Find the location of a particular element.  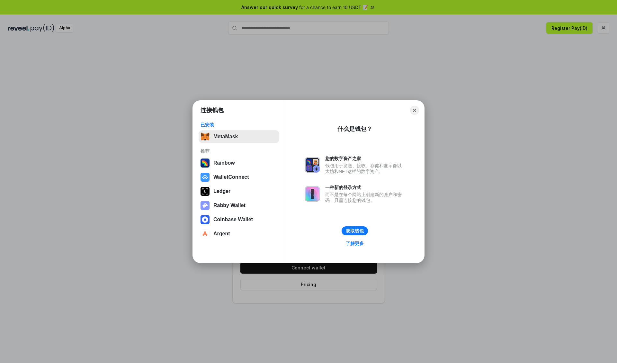

div: 获取钱包 is located at coordinates (355, 231).